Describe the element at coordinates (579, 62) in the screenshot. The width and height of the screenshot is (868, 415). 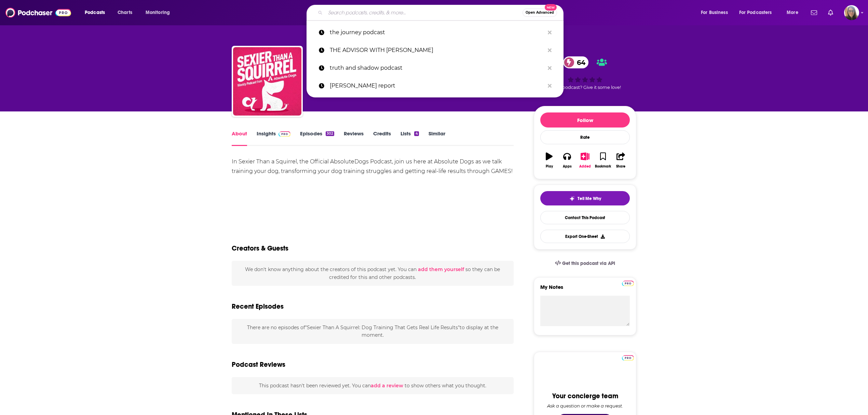
I see `span: 64` at that location.